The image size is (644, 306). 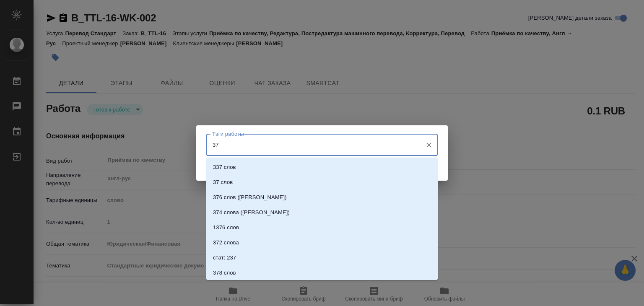 What do you see at coordinates (224, 273) in the screenshot?
I see `p: 378 слов` at bounding box center [224, 273].